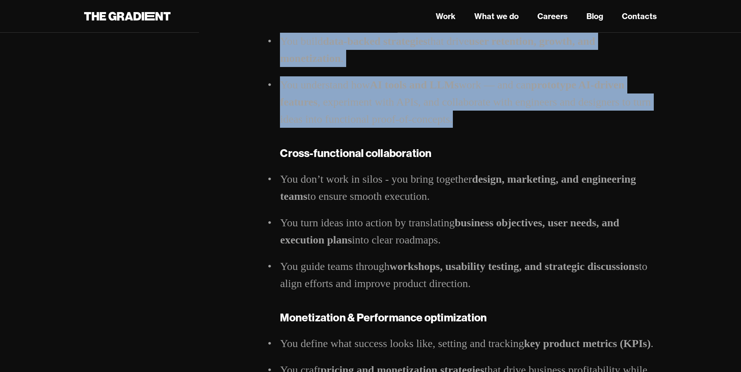 Image resolution: width=741 pixels, height=372 pixels. Describe the element at coordinates (452, 93) in the screenshot. I see `strong: prototype AI-driven features` at that location.